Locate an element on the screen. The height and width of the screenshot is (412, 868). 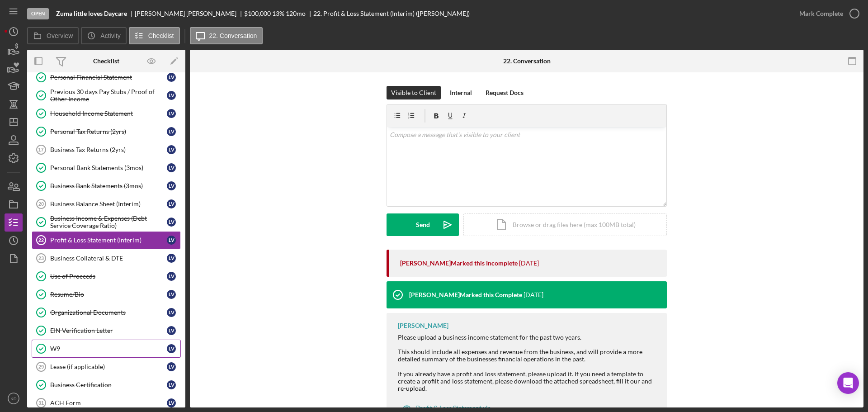
div: Request Docs is located at coordinates (504, 93).